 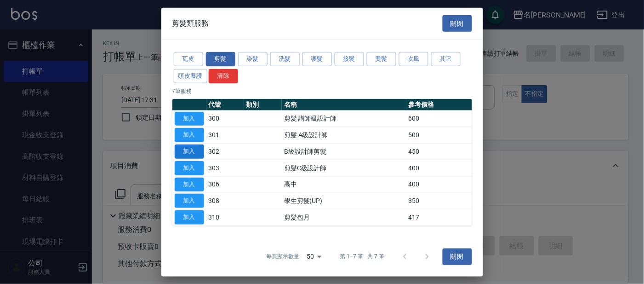 What do you see at coordinates (362, 257) in the screenshot?
I see `p: 第 1–7 筆 共 7 筆` at bounding box center [362, 257].